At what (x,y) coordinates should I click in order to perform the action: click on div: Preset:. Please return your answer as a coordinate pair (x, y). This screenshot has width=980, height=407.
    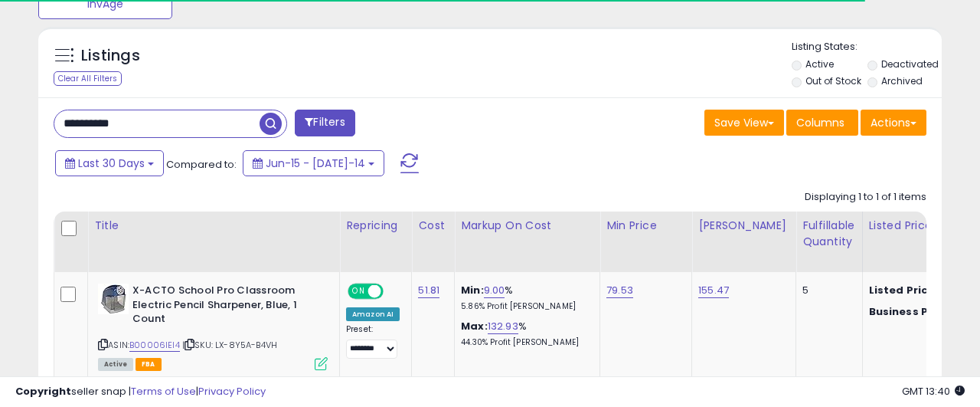
    Looking at the image, I should click on (373, 340).